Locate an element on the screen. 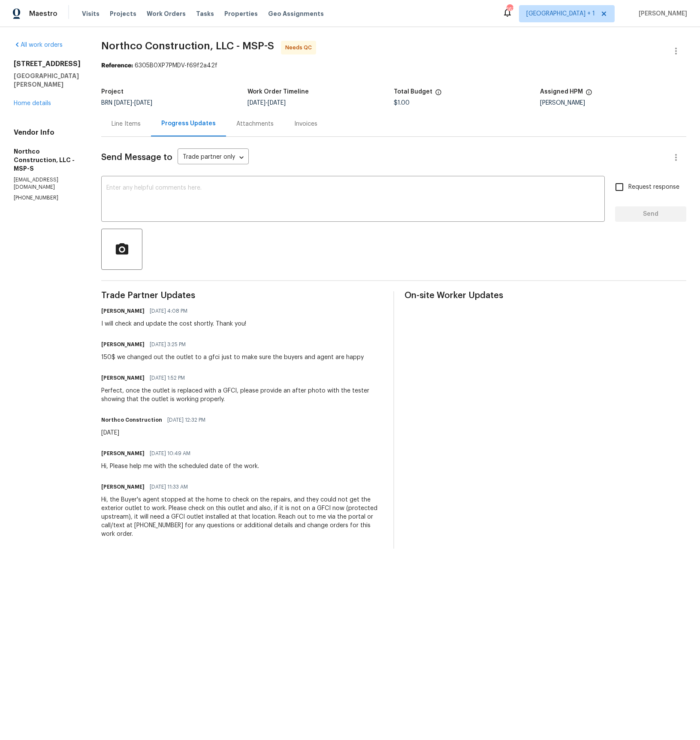  h5: Northco Construction, LLC - MSP-S is located at coordinates (47, 160).